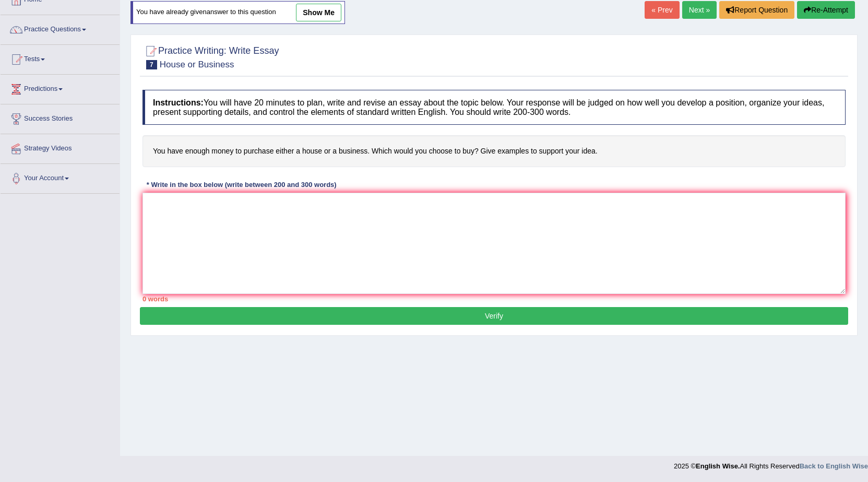 Image resolution: width=868 pixels, height=482 pixels. What do you see at coordinates (151, 65) in the screenshot?
I see `span: 7` at bounding box center [151, 65].